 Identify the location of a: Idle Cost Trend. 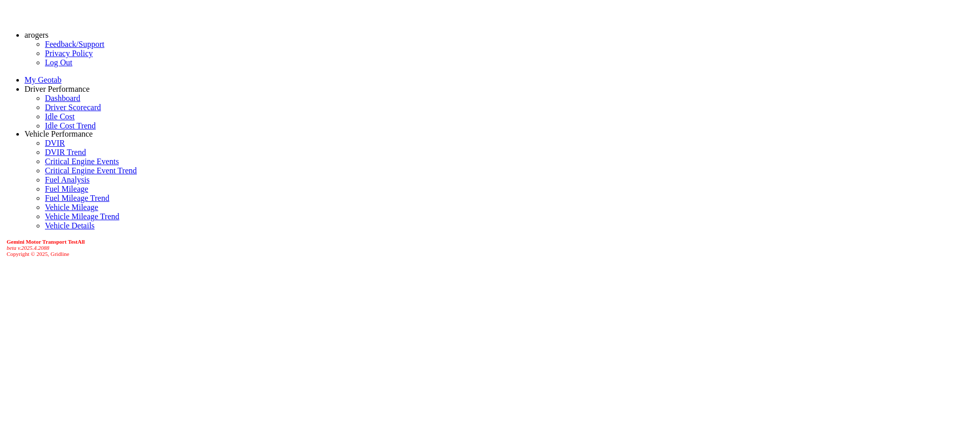
(71, 126).